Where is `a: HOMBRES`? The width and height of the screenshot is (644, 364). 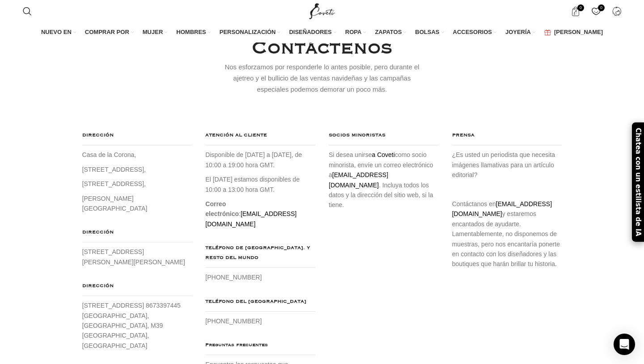 a: HOMBRES is located at coordinates (193, 33).